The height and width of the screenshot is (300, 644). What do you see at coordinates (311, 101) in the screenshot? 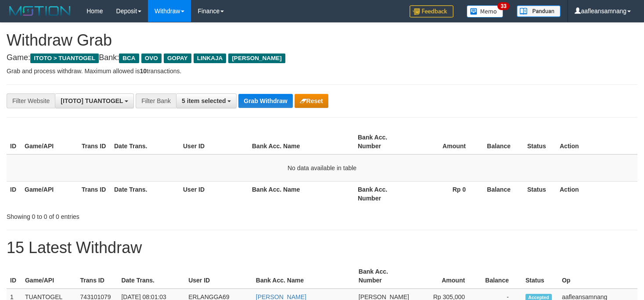
I see `button: Reset` at bounding box center [311, 101].